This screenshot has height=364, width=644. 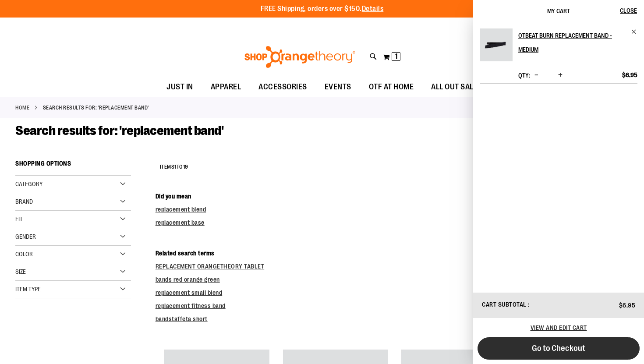 I want to click on a: Remove item, so click(x=634, y=31).